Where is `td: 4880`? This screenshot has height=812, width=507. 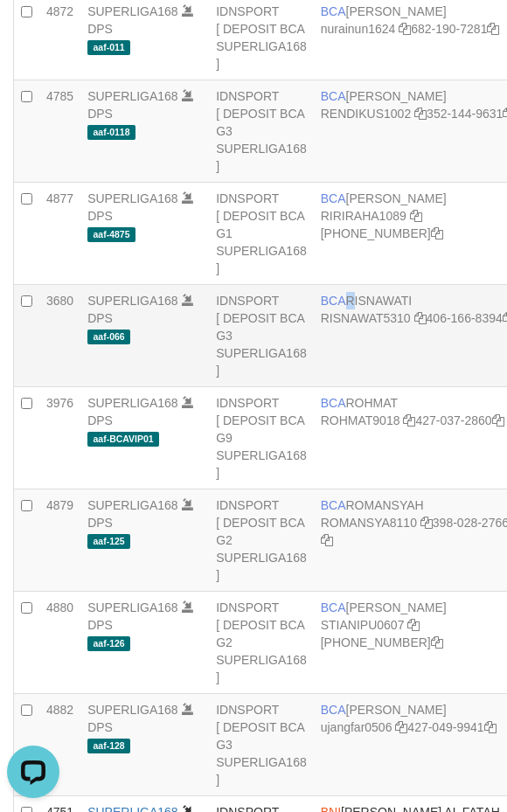 td: 4880 is located at coordinates (60, 642).